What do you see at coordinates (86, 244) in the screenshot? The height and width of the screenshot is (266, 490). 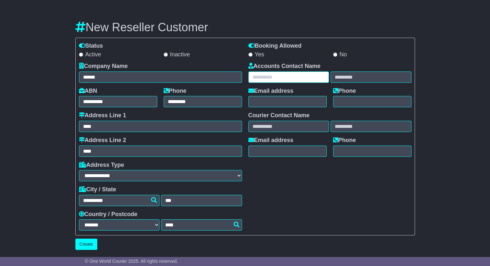 I see `button: Create` at bounding box center [86, 244].